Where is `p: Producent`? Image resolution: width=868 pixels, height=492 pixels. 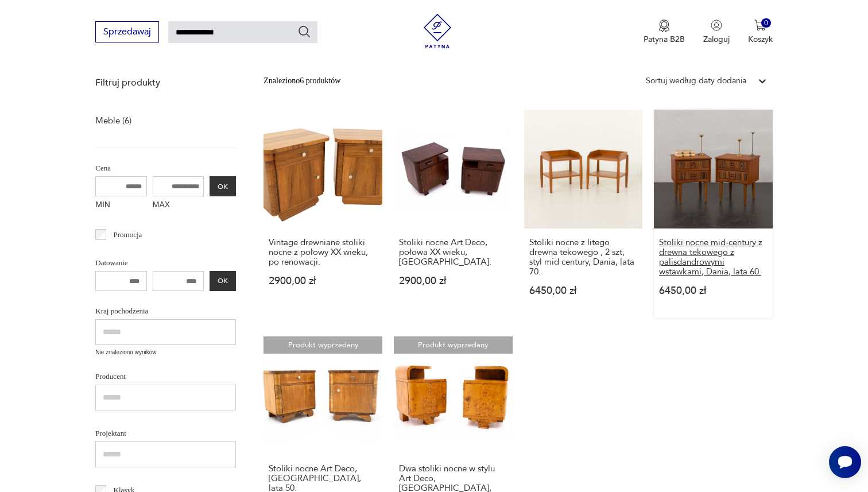 p: Producent is located at coordinates (165, 377).